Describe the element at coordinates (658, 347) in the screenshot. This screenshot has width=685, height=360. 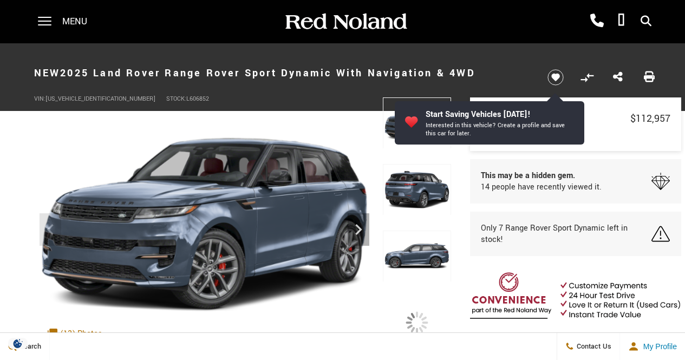
I see `span: My Profile` at that location.